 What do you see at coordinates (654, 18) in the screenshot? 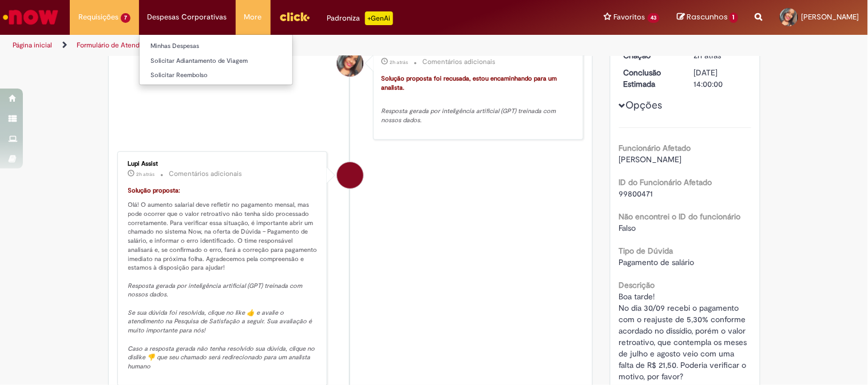
I see `span: 43` at bounding box center [654, 18].